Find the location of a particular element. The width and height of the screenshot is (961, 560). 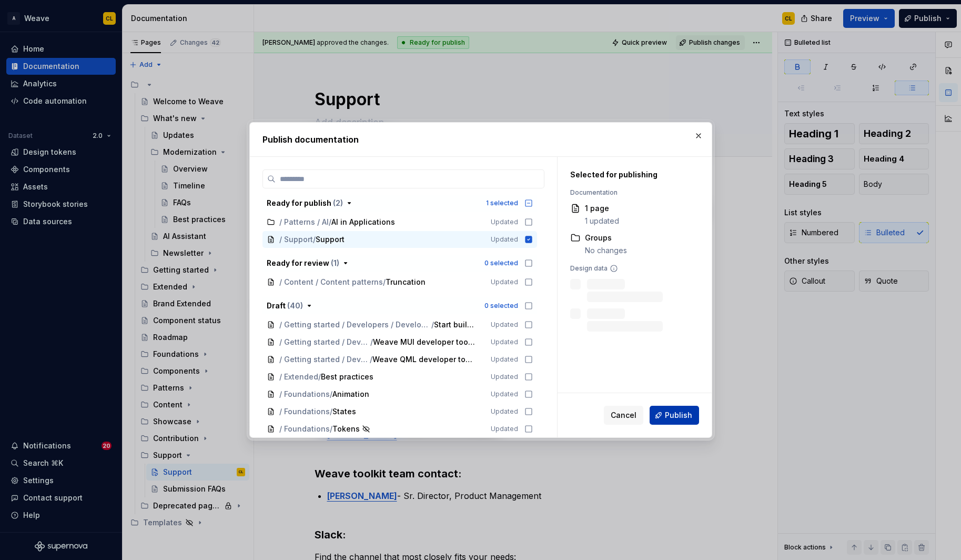

button: Ready for publish (2)1 selected is located at coordinates (400, 203).